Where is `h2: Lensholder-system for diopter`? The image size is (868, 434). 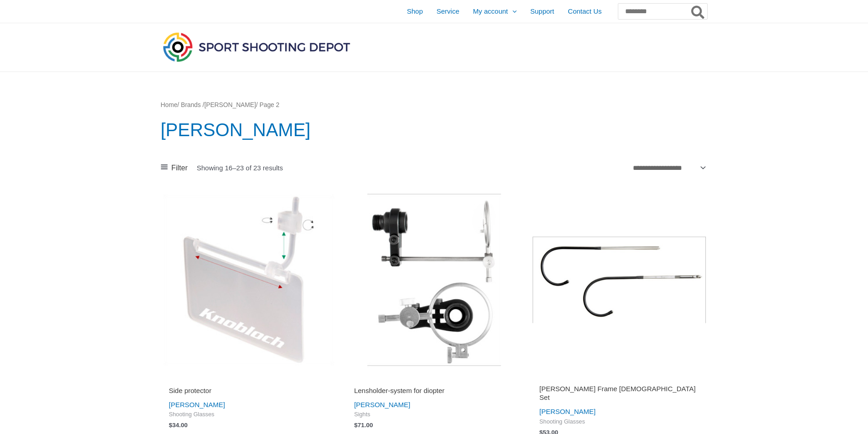
h2: Lensholder-system for diopter is located at coordinates (434, 391).